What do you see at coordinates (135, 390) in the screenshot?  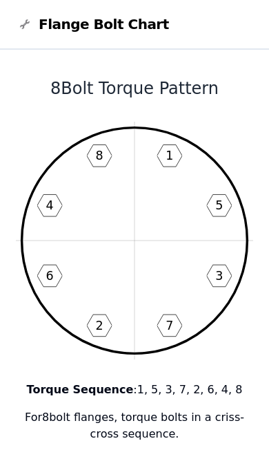 I see `p: : 1, 5, 3, 7, 2, 6, 4, 8` at bounding box center [135, 390].